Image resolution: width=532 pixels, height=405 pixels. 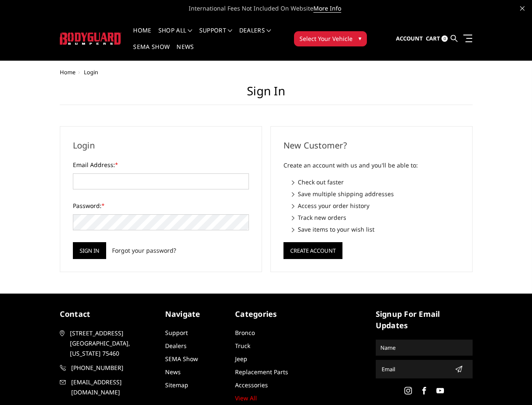 What do you see at coordinates (327, 8) in the screenshot?
I see `a: More Info` at bounding box center [327, 8].